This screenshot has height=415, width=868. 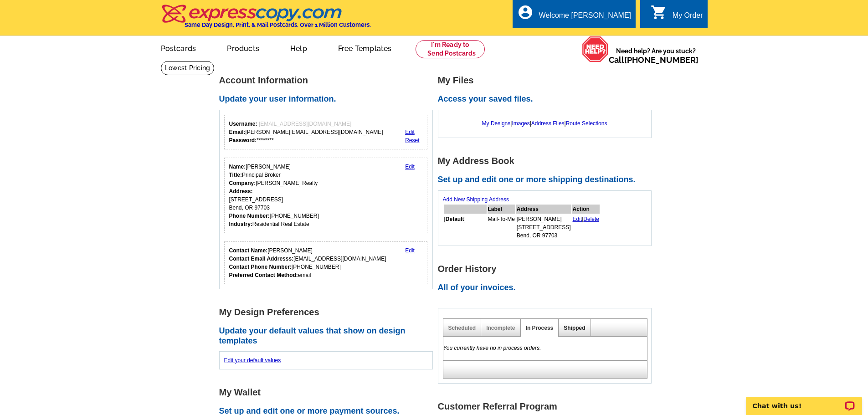 What do you see at coordinates (496, 123) in the screenshot?
I see `a: My Designs` at bounding box center [496, 123].